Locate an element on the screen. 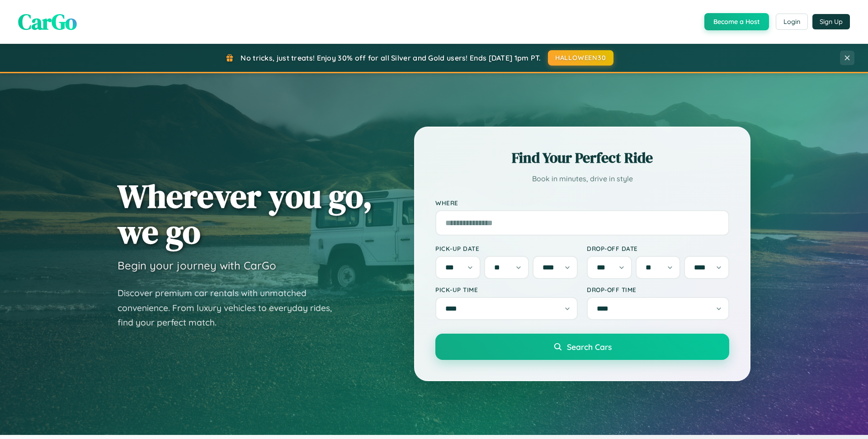 The image size is (868, 439). h1: Wherever you go, we go is located at coordinates (245, 214).